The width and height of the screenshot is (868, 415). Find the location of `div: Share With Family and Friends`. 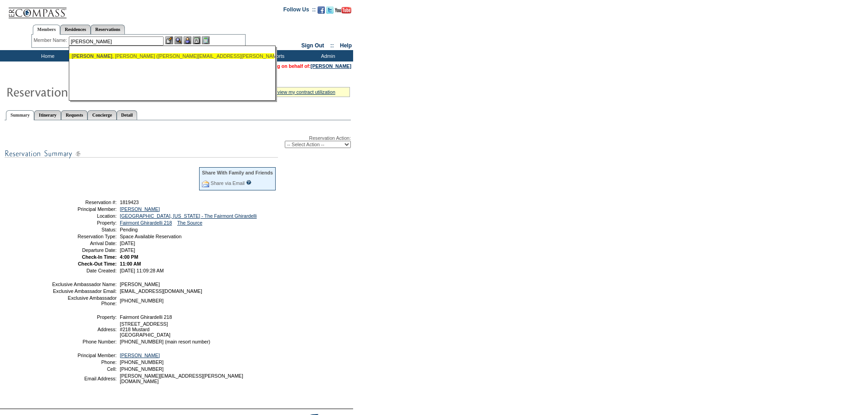

div: Share With Family and Friends is located at coordinates (237, 173).